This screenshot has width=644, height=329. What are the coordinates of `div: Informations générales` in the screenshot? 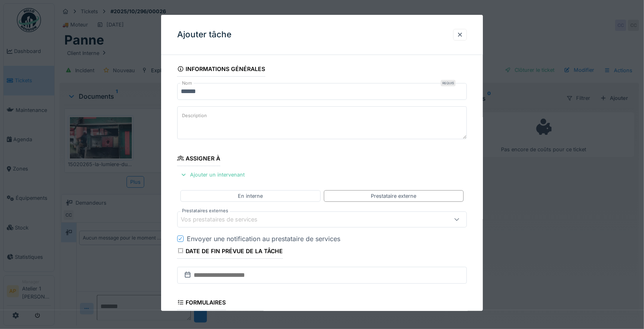 It's located at (221, 70).